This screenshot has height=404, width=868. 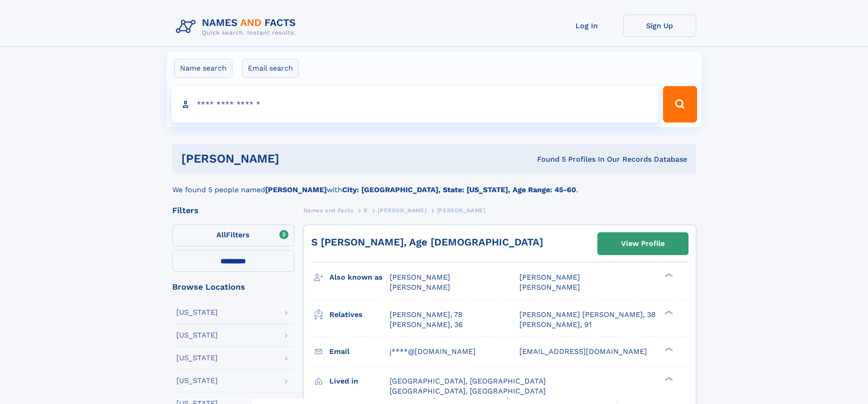 I want to click on div: Found 5 Profiles In Our Records Database, so click(x=547, y=159).